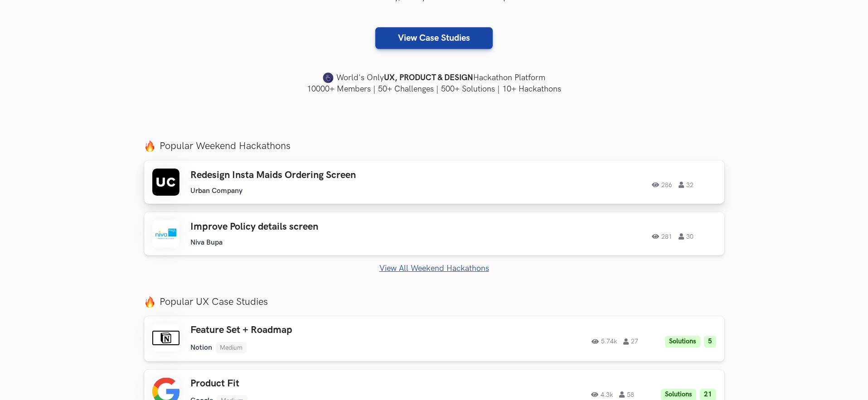 This screenshot has width=868, height=400. Describe the element at coordinates (710, 342) in the screenshot. I see `li: 5` at that location.